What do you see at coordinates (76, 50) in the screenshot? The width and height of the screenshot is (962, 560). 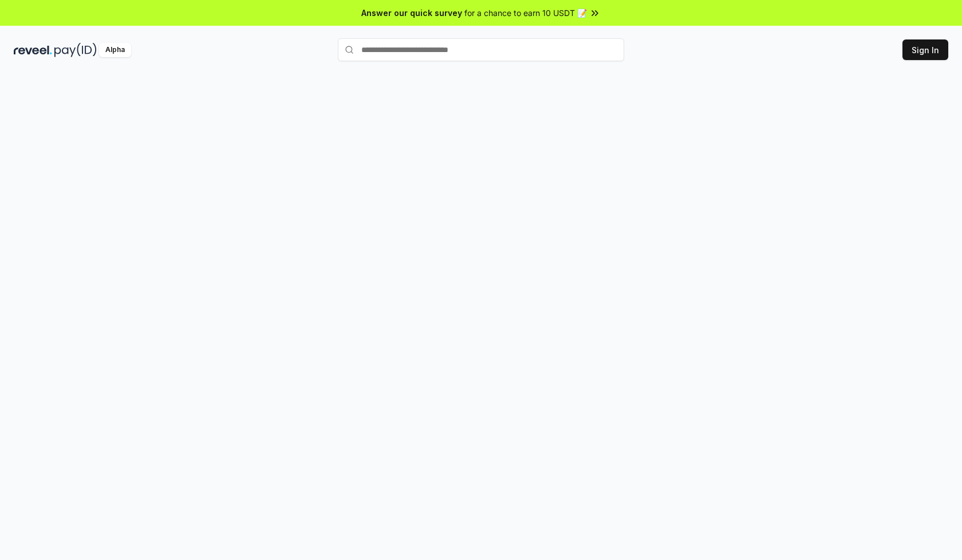 I see `img: pay_id` at bounding box center [76, 50].